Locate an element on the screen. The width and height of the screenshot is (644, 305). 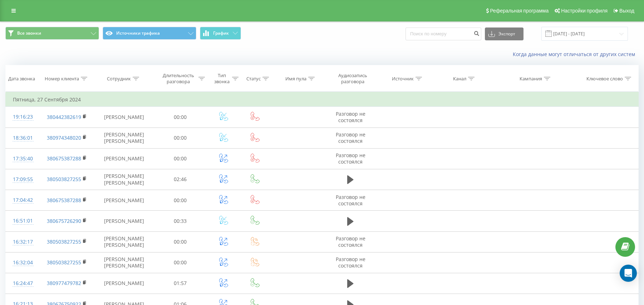
a: 380442382619 is located at coordinates (64, 117).